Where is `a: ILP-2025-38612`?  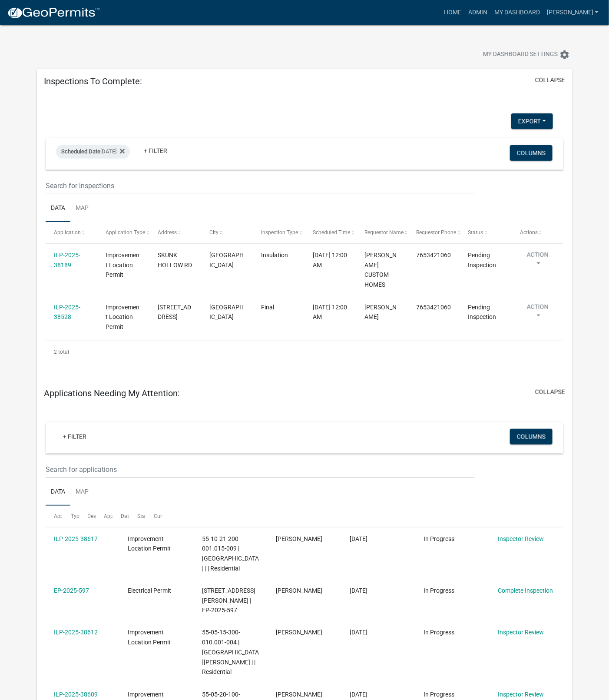 a: ILP-2025-38612 is located at coordinates (76, 633).